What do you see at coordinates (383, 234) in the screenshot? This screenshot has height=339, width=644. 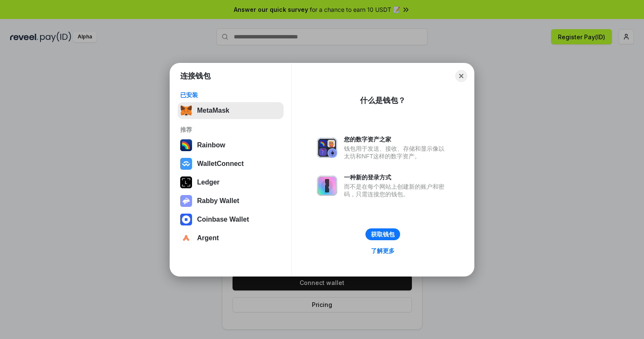 I see `div: 获取钱包` at bounding box center [383, 234].